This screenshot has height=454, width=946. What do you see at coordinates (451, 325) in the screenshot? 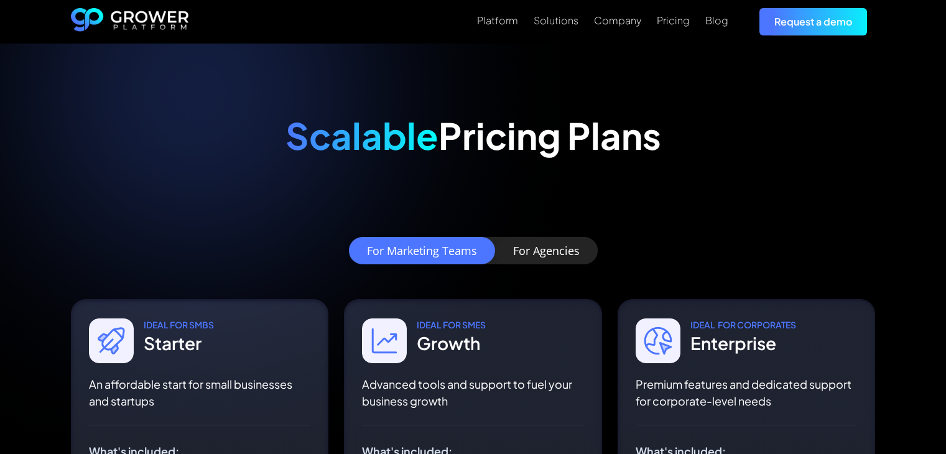
I see `div: IDEAL For SMes` at bounding box center [451, 325].